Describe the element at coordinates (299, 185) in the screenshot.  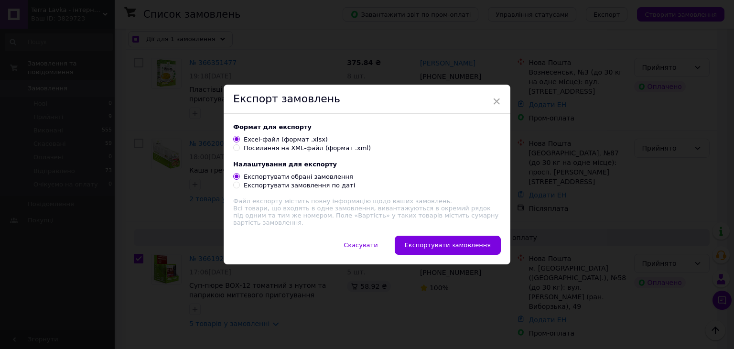
I see `div: Експортувати замовлення по даті` at that location.